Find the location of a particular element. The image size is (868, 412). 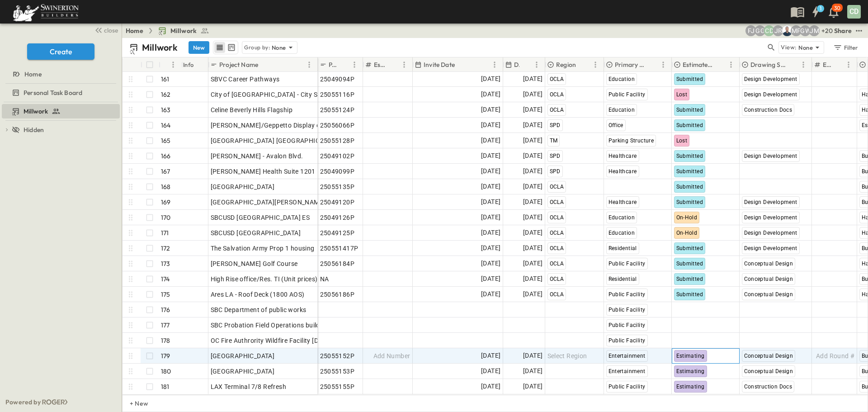

h6: 1 is located at coordinates (821, 9).